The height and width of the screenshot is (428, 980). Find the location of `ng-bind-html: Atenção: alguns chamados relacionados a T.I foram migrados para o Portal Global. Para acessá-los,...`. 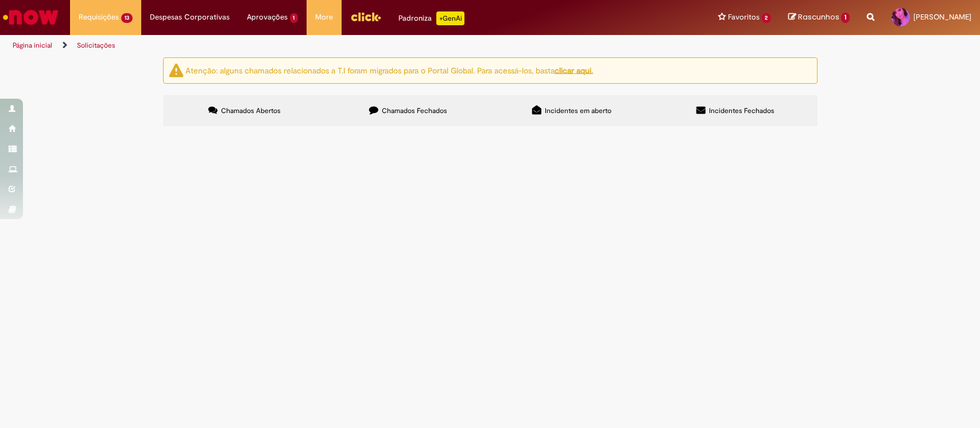

ng-bind-html: Atenção: alguns chamados relacionados a T.I foram migrados para o Portal Global. Para acessá-los,... is located at coordinates (389, 70).